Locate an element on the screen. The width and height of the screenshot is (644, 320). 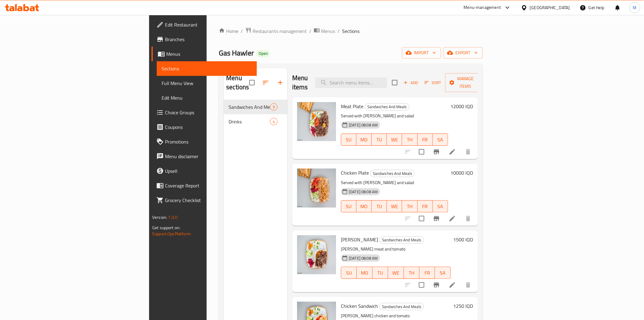
a: Upsell is located at coordinates (204, 171).